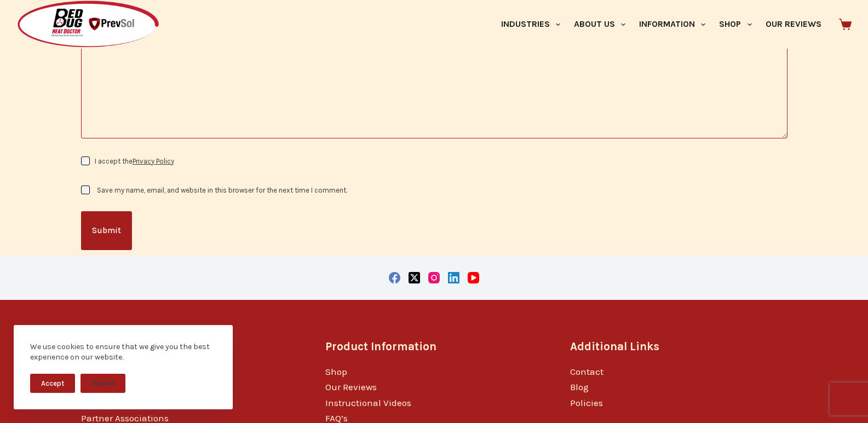 The image size is (868, 423). I want to click on a: Instagram, so click(434, 278).